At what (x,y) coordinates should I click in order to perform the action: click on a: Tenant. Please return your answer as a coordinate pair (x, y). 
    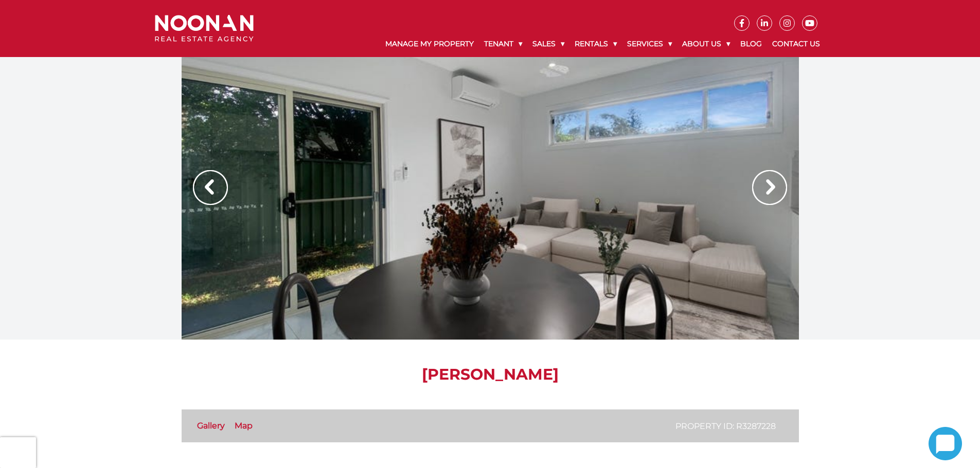
    Looking at the image, I should click on (503, 43).